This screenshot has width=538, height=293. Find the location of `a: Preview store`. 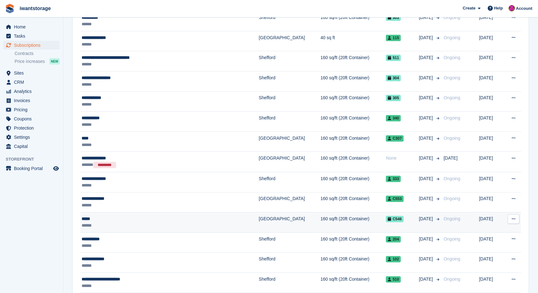

a: Preview store is located at coordinates (56, 168).